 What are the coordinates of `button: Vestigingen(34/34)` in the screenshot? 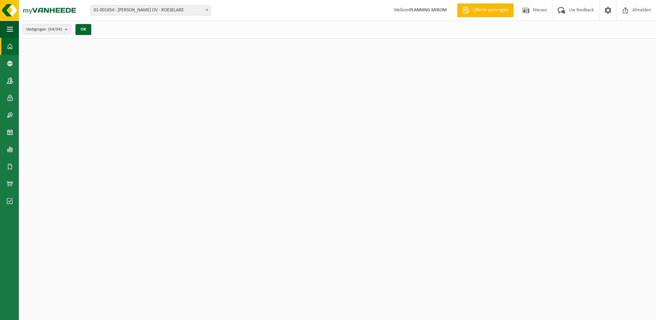 It's located at (47, 29).